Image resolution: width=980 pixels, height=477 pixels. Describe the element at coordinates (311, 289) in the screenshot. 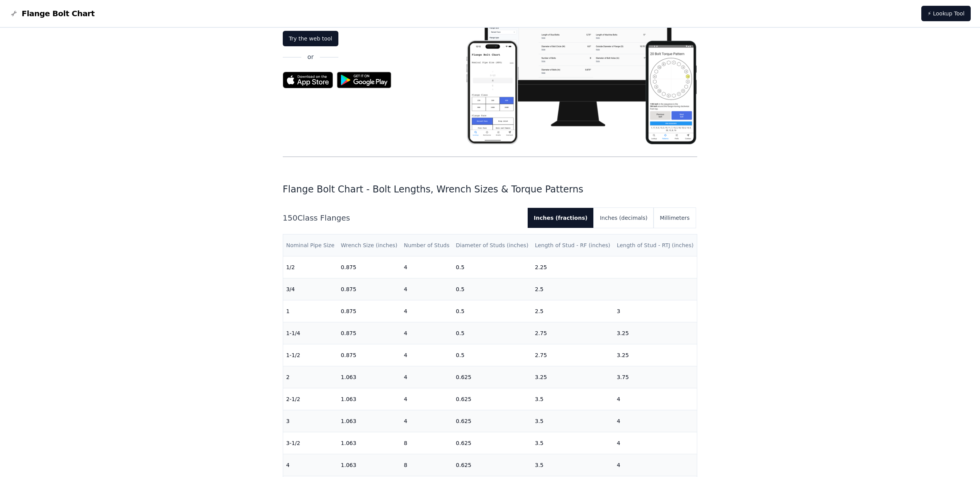

I see `td: 3/4` at that location.